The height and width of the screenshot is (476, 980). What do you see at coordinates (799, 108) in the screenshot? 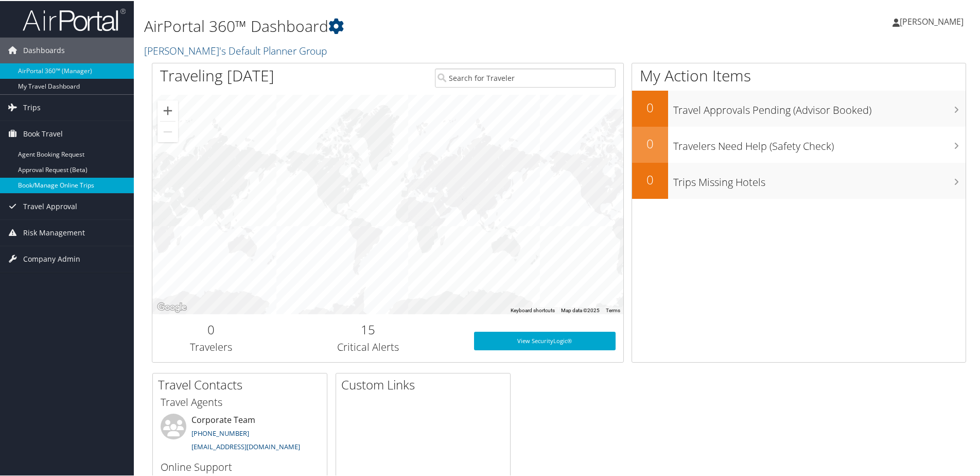
I see `a: 0Travel Approvals Pending (Advisor Booked)` at bounding box center [799, 108].